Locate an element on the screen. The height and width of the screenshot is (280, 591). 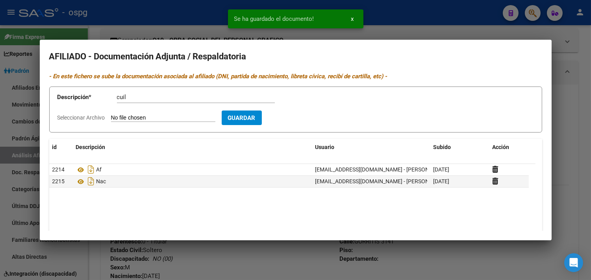
i: - En este fichero se sube la documentación asociada al afiliado (DNI, partida de nacimiento, libr... is located at coordinates (218, 76).